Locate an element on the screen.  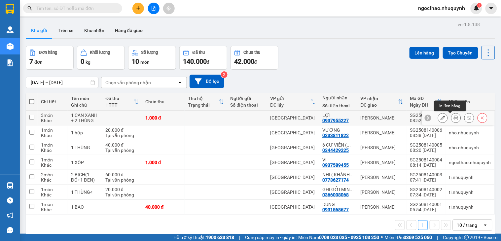
div: Số điện thoại is located at coordinates (338, 106).